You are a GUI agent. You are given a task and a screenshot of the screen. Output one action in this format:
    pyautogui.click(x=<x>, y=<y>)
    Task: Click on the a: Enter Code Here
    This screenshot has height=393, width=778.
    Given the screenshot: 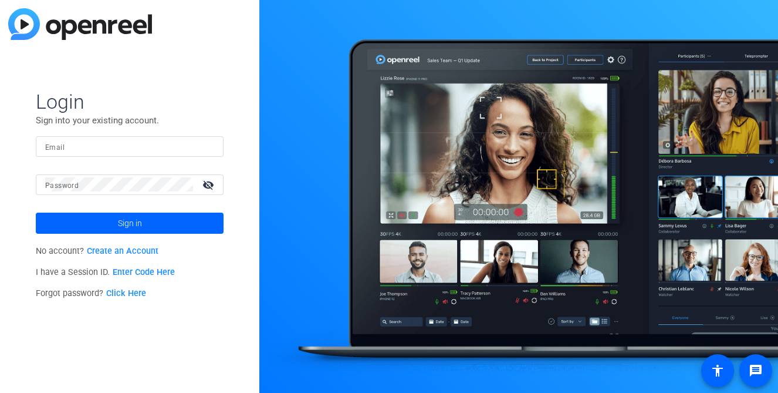 What is the action you would take?
    pyautogui.click(x=144, y=272)
    